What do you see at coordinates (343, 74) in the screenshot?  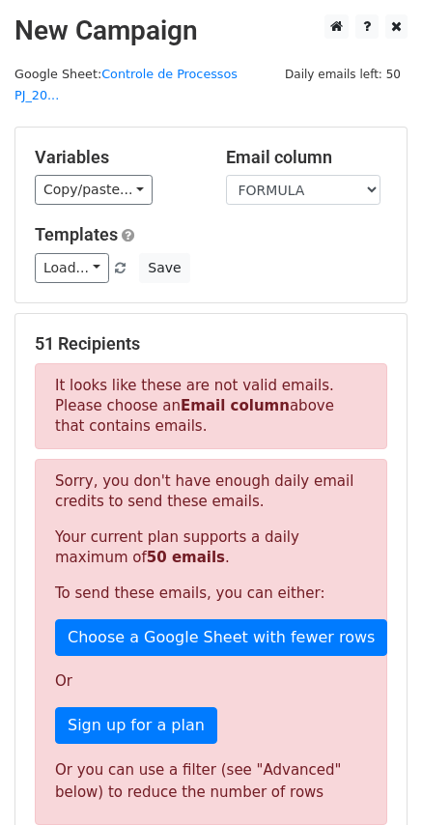 I see `span: Daily emails left: 50` at bounding box center [343, 74].